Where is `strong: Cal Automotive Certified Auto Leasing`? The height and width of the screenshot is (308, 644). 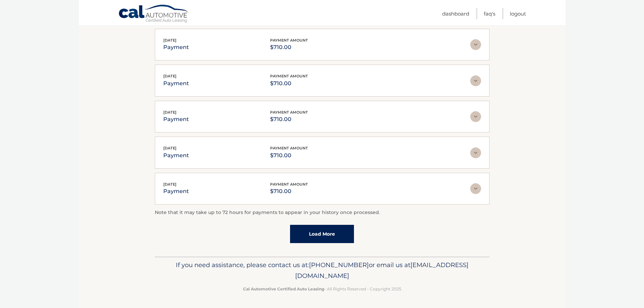 strong: Cal Automotive Certified Auto Leasing is located at coordinates (283, 289).